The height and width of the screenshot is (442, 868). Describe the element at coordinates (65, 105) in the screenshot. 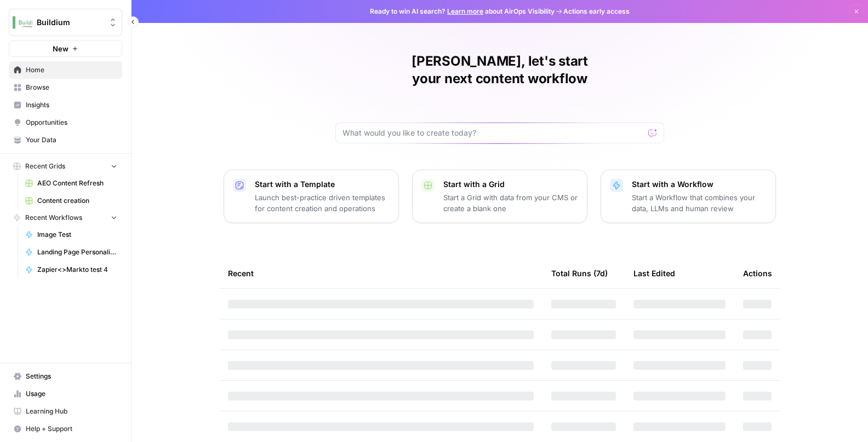

I see `a: Insights` at that location.